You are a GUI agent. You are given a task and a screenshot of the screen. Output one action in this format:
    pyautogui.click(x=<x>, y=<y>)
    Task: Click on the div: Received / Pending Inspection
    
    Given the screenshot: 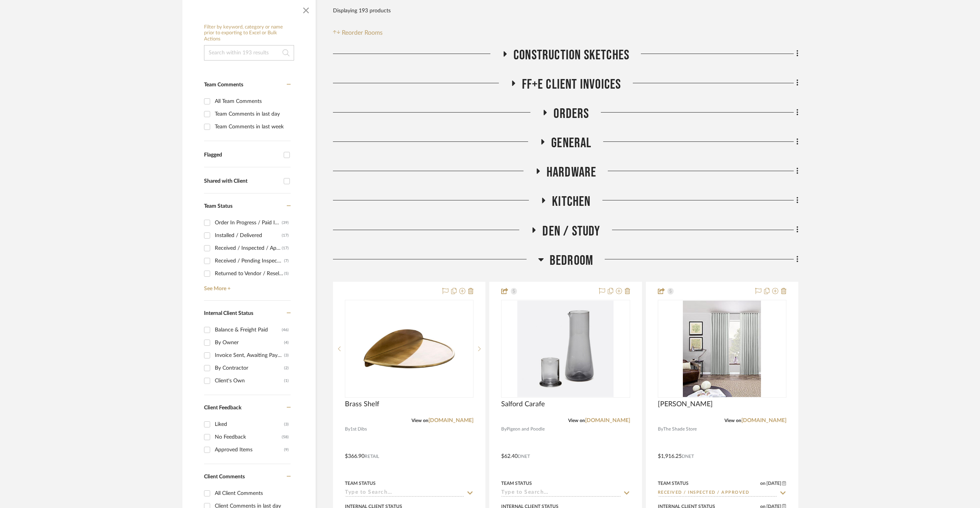 What is the action you would take?
    pyautogui.click(x=249, y=261)
    